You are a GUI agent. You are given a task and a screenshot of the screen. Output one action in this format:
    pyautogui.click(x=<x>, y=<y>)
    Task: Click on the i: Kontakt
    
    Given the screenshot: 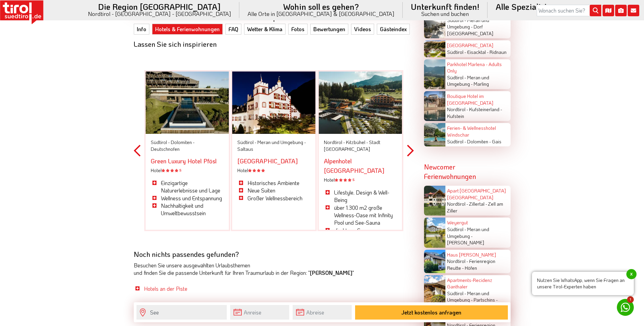 What is the action you would take?
    pyautogui.click(x=634, y=10)
    